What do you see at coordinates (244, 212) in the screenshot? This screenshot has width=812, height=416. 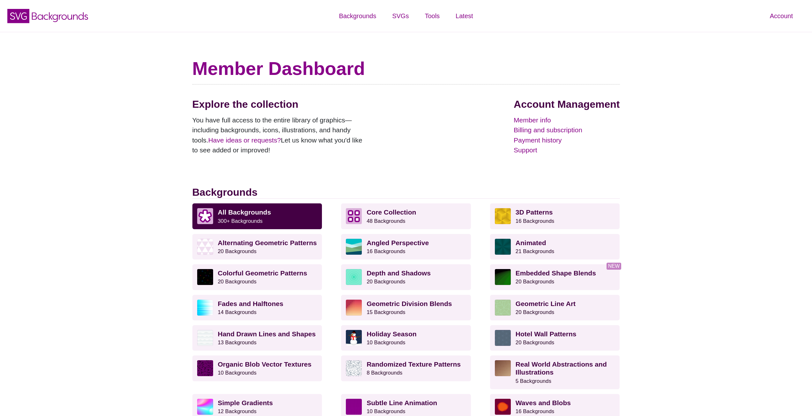 I see `strong: All Backgrounds` at bounding box center [244, 212].